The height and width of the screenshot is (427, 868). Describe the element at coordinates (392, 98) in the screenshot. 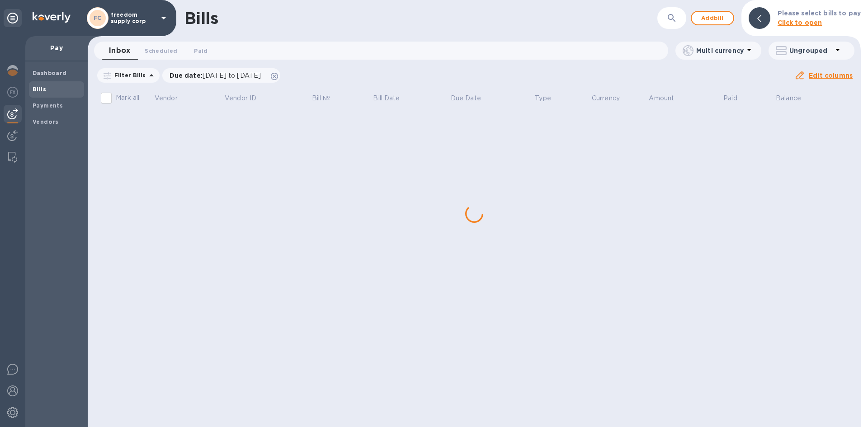

I see `span: Bill Date` at that location.